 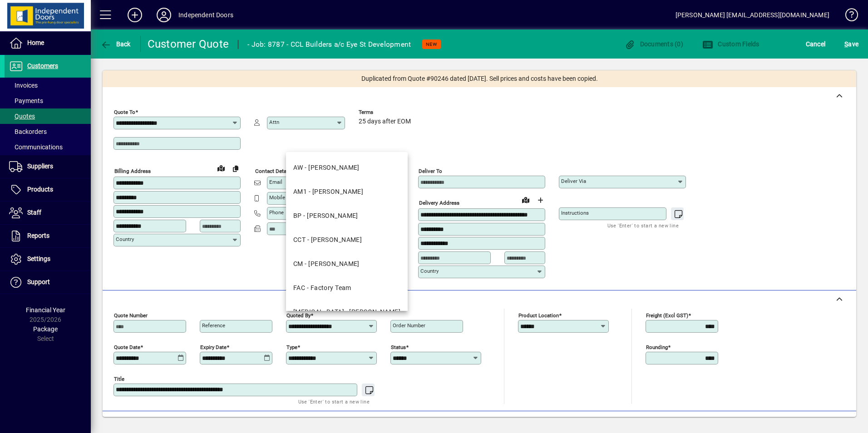 I want to click on div: FAC - Factory Team, so click(x=323, y=288).